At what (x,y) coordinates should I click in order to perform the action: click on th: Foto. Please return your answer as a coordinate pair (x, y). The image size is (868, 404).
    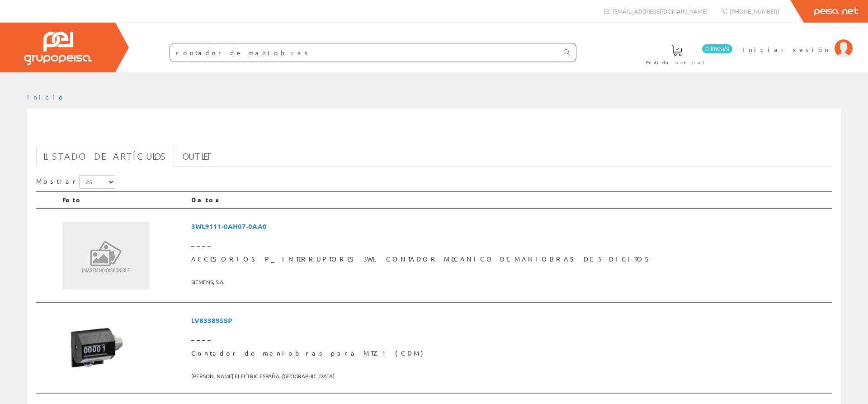
    Looking at the image, I should click on (123, 200).